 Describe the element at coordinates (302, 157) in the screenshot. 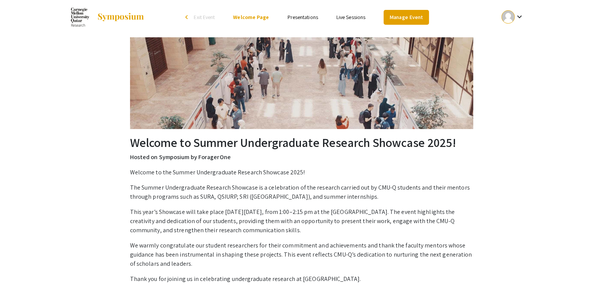

I see `p: Hosted on Symposium by ForagerOne` at that location.